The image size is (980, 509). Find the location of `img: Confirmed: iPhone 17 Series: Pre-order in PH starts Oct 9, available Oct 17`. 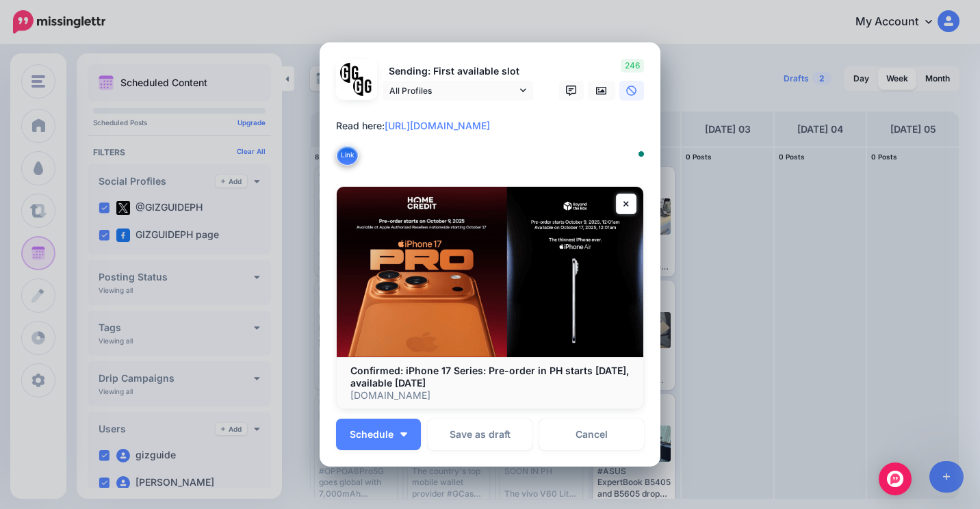

img: Confirmed: iPhone 17 Series: Pre-order in PH starts Oct 9, available Oct 17 is located at coordinates (490, 272).